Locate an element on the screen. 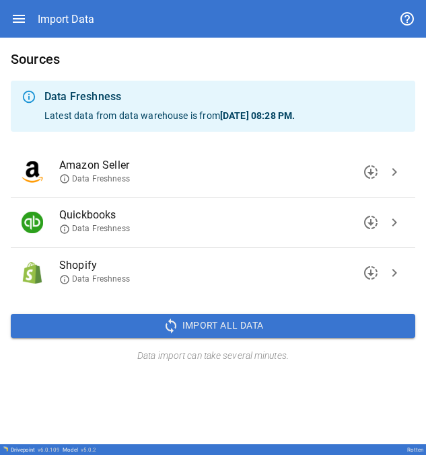 Image resolution: width=426 pixels, height=455 pixels. div: Import Data is located at coordinates (66, 19).